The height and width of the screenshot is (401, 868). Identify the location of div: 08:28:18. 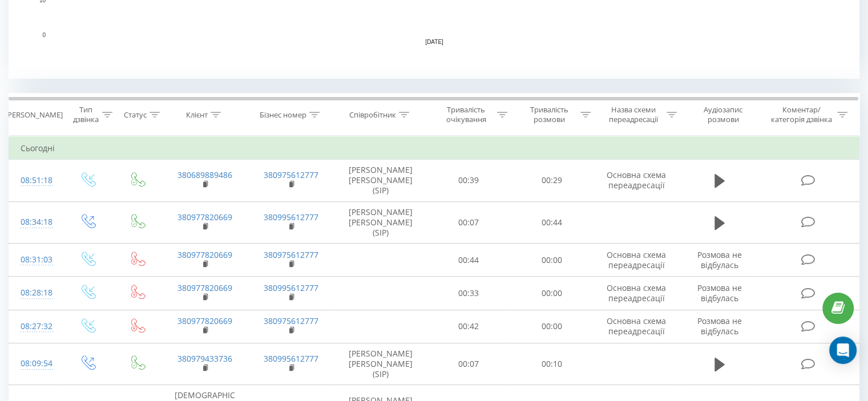
(35, 293).